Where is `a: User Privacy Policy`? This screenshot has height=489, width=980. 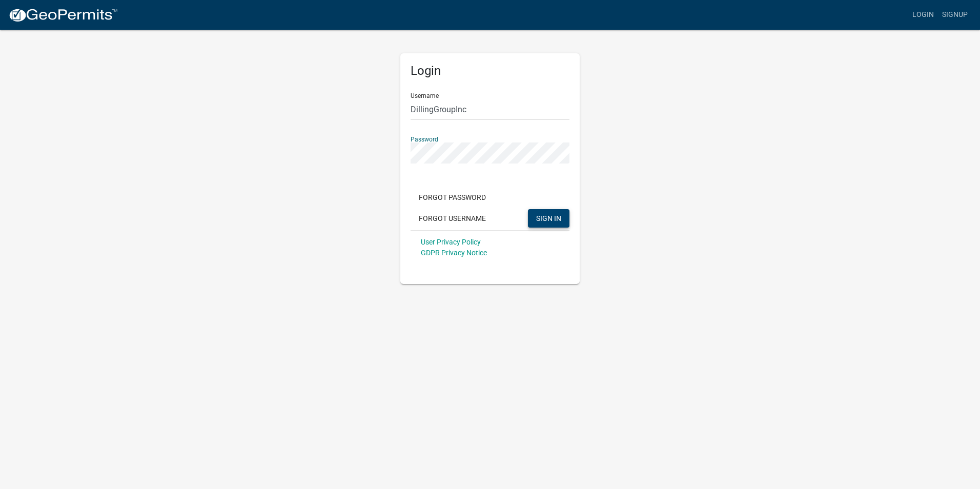
a: User Privacy Policy is located at coordinates (451, 242).